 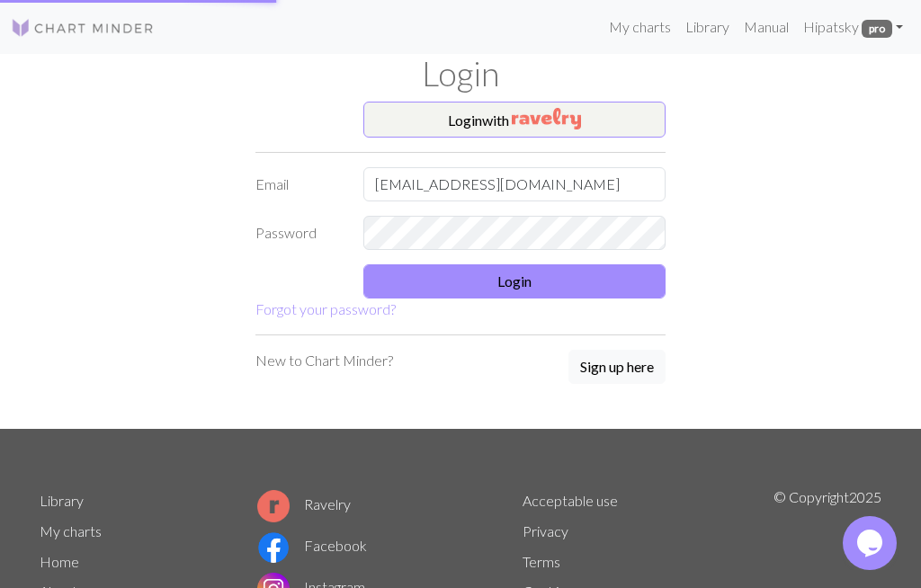 What do you see at coordinates (542, 561) in the screenshot?
I see `a: Terms` at bounding box center [542, 561].